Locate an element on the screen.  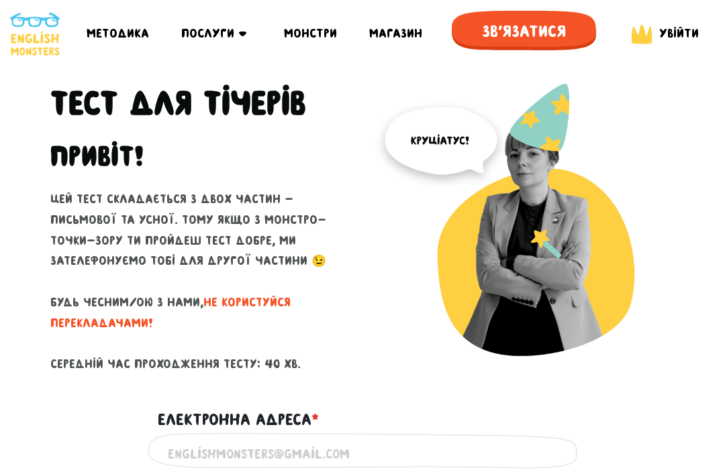
span: не користуйся перекладачами! is located at coordinates (170, 313).